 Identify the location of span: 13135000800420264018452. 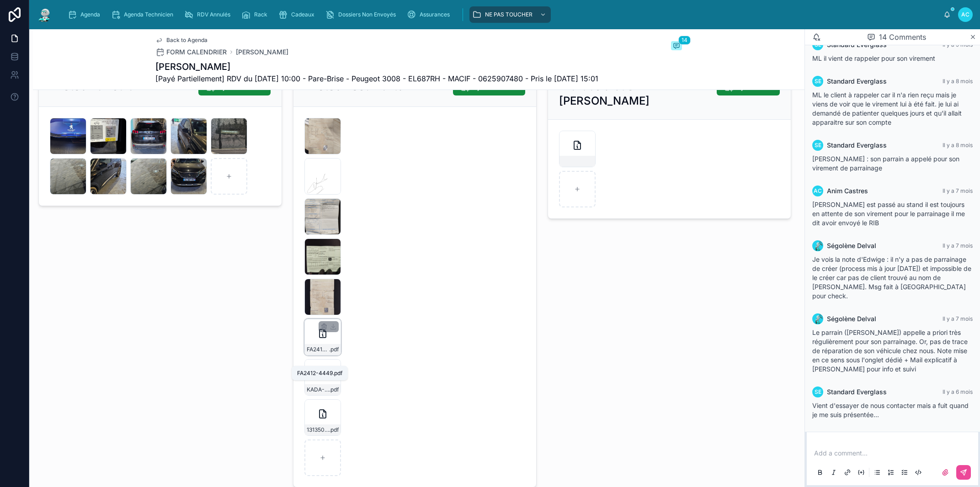
(317, 430).